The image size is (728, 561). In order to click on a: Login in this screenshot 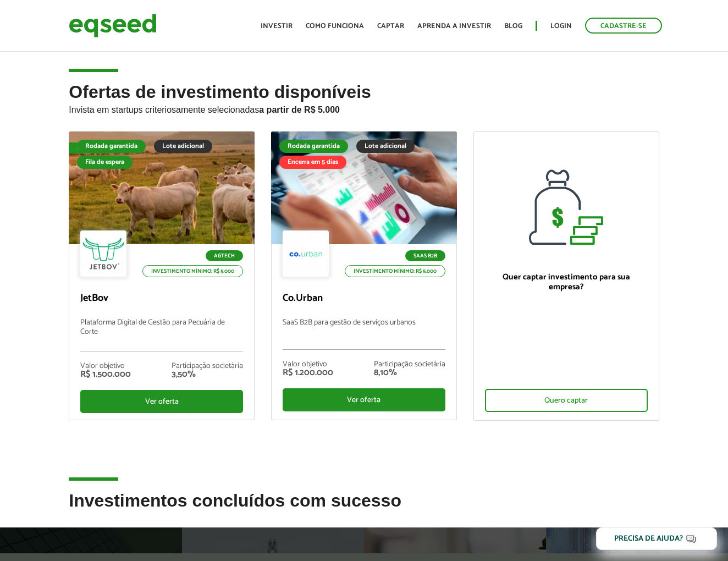, I will do `click(561, 26)`.